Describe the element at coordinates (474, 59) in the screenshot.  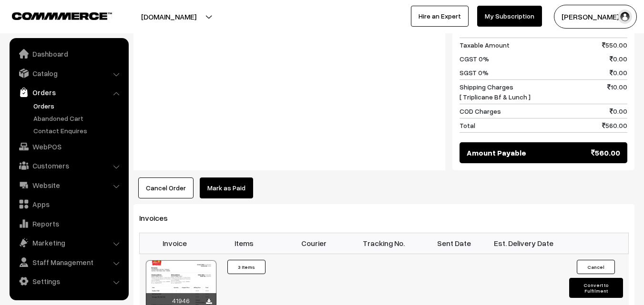
I see `span: CGST 0%` at that location.